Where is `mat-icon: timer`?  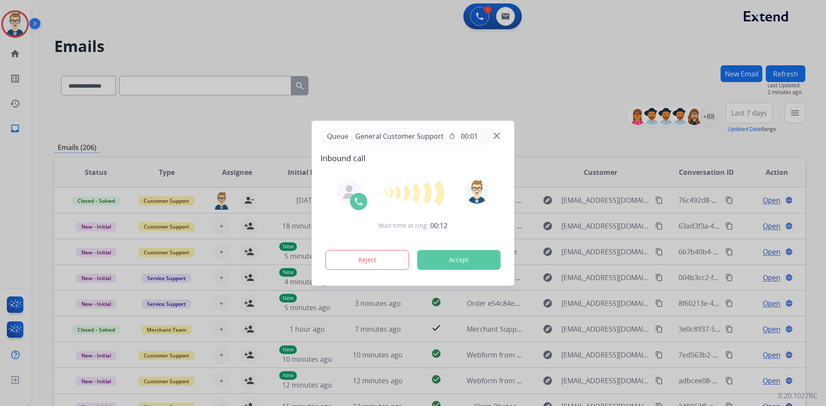 mat-icon: timer is located at coordinates (452, 136).